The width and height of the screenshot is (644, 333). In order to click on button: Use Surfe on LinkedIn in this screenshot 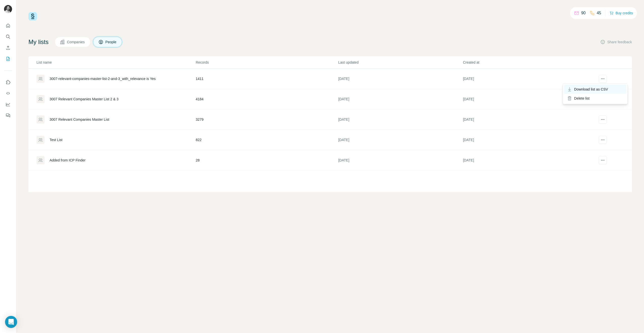, I will do `click(8, 82)`.